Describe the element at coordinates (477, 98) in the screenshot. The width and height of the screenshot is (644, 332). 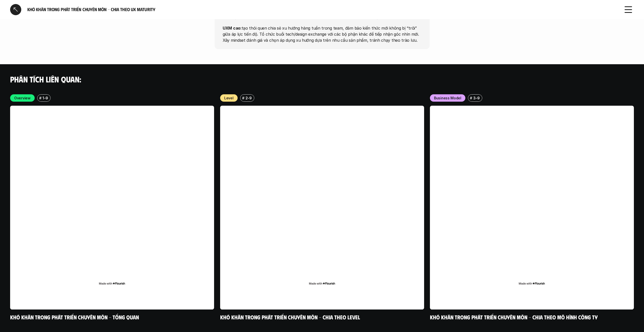
I see `p: 3-9` at that location.